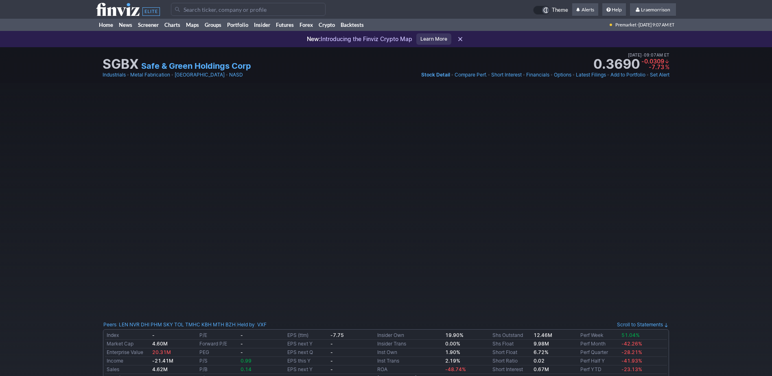 The height and width of the screenshot is (376, 772). Describe the element at coordinates (599, 361) in the screenshot. I see `td: Perf Half Y` at that location.